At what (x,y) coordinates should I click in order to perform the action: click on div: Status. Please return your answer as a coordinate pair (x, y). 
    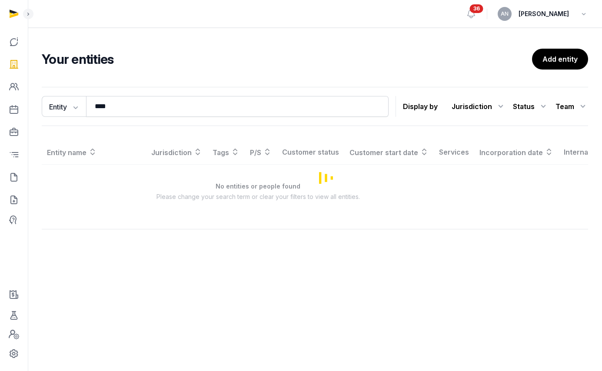
    Looking at the image, I should click on (531, 107).